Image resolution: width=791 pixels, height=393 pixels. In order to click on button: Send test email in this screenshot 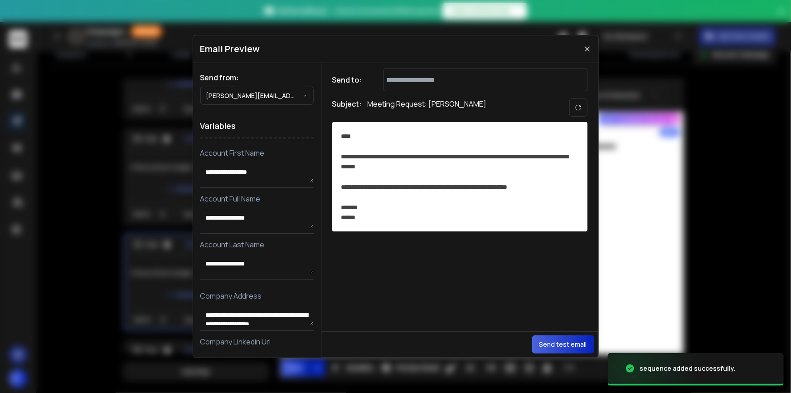, I will do `click(563, 344)`.